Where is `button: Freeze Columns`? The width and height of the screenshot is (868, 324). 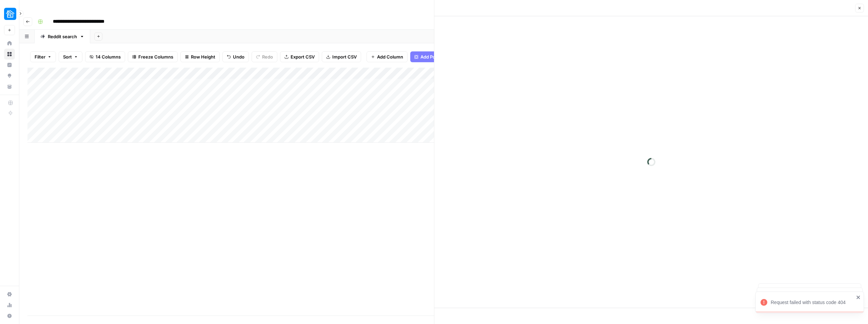 button: Freeze Columns is located at coordinates (153, 57).